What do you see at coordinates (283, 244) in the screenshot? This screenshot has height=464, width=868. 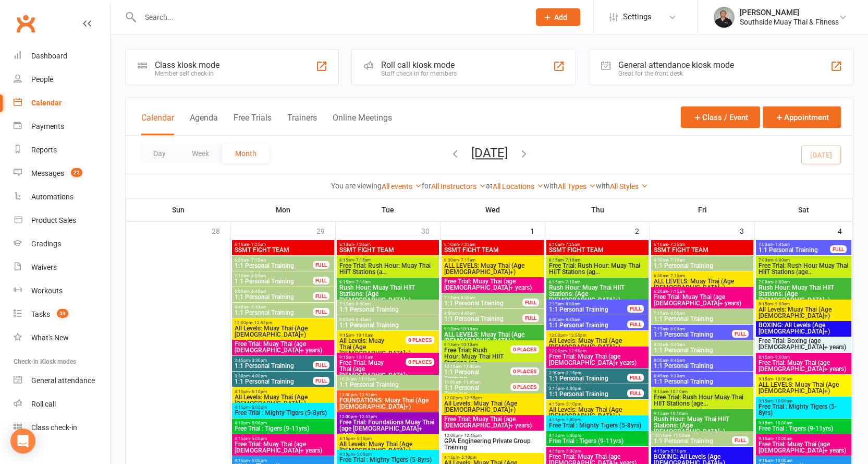 I see `span: 6:10am` at bounding box center [283, 244].